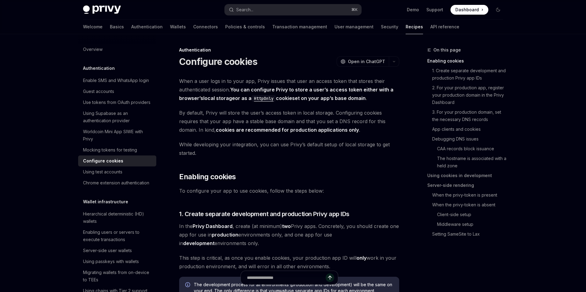  I want to click on a: Setting SameSite to Lax, so click(468, 234).